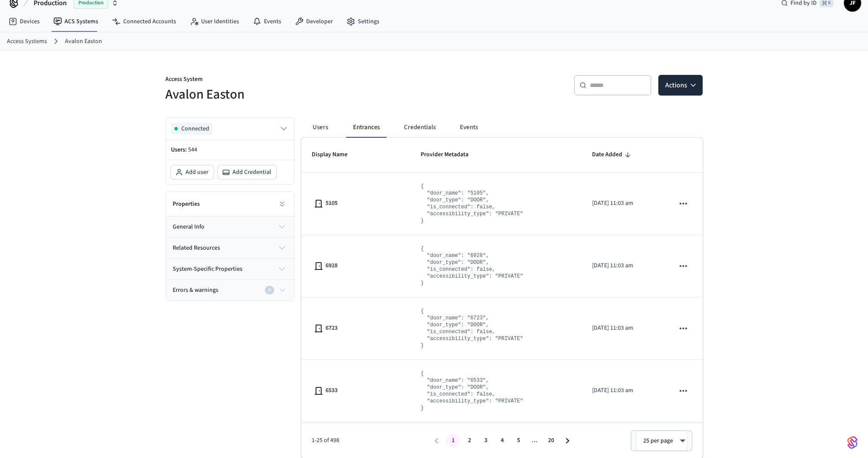  What do you see at coordinates (453, 441) in the screenshot?
I see `button: page 1` at bounding box center [453, 441].